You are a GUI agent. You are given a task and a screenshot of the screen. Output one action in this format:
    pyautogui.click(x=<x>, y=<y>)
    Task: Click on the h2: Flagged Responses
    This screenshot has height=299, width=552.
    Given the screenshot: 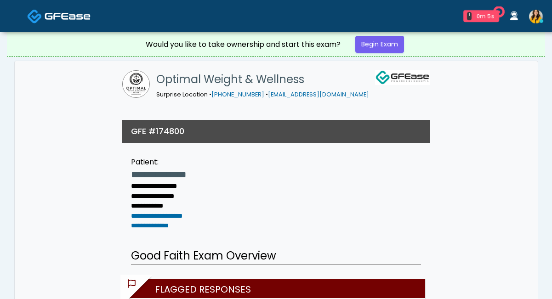 What is the action you would take?
    pyautogui.click(x=279, y=289)
    